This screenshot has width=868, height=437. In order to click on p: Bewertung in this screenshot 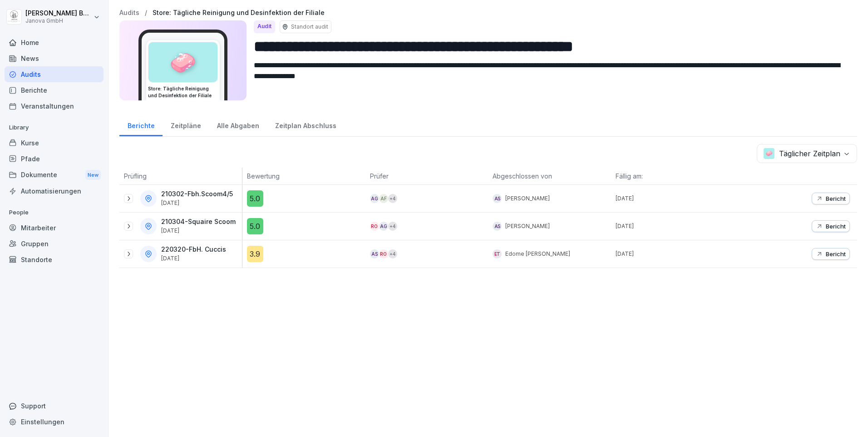, I will do `click(304, 176)`.